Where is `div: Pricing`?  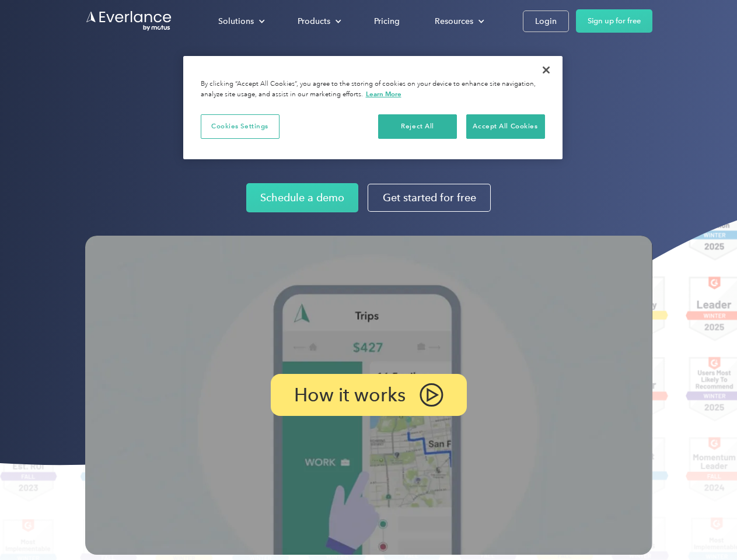
div: Pricing is located at coordinates (387, 21).